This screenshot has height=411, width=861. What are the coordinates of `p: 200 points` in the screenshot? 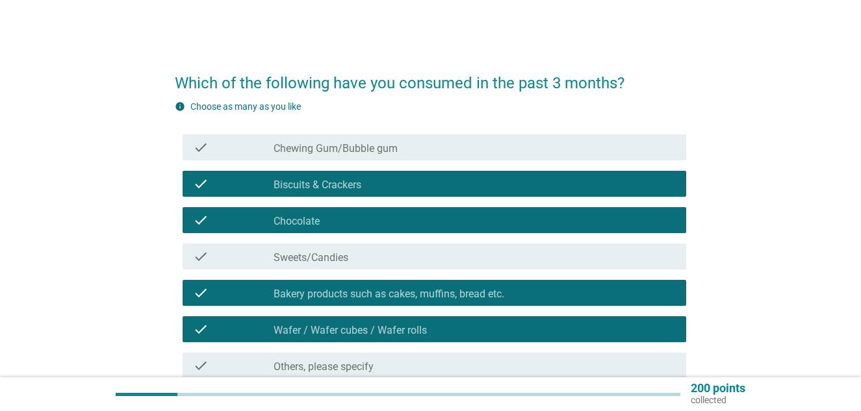 It's located at (718, 389).